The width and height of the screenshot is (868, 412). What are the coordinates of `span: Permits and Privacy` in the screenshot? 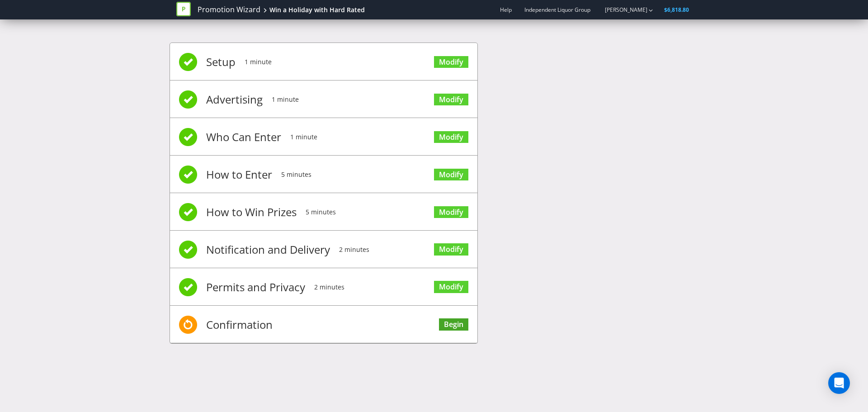 It's located at (256, 287).